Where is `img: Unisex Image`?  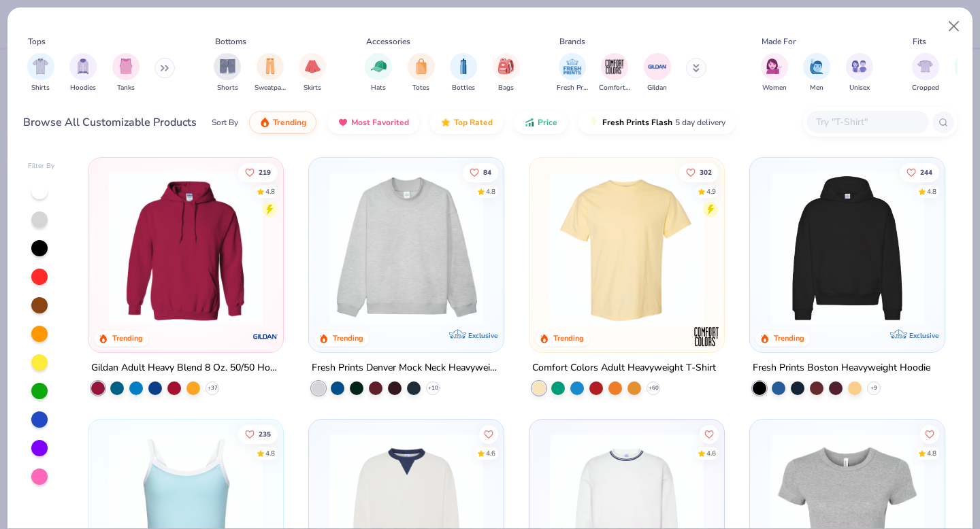 img: Unisex Image is located at coordinates (859, 66).